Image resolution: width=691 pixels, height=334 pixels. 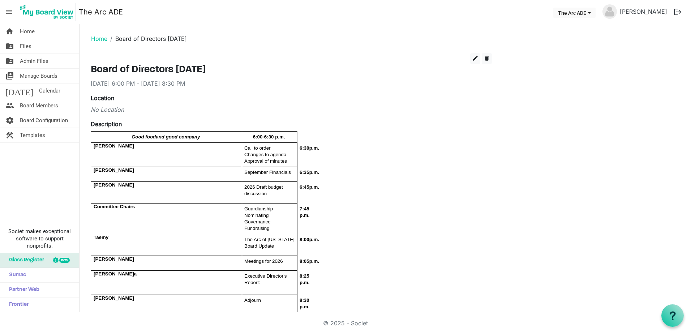 What do you see at coordinates (33, 135) in the screenshot?
I see `span: Templates` at bounding box center [33, 135].